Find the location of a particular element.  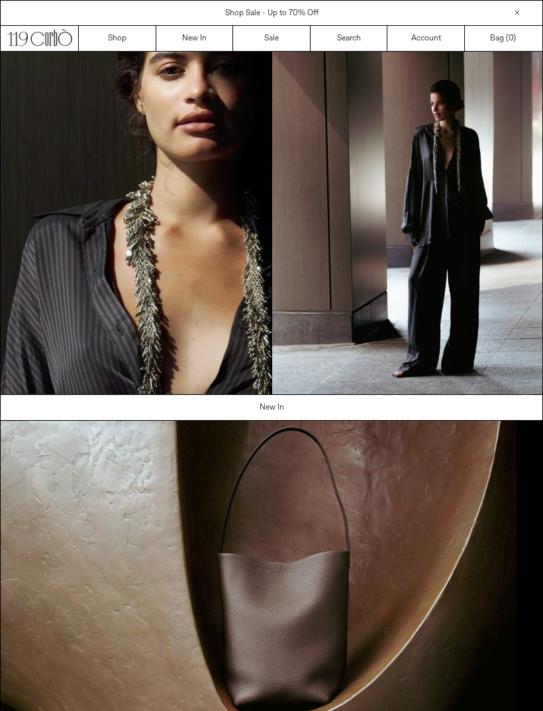

span: 0 is located at coordinates (511, 38).